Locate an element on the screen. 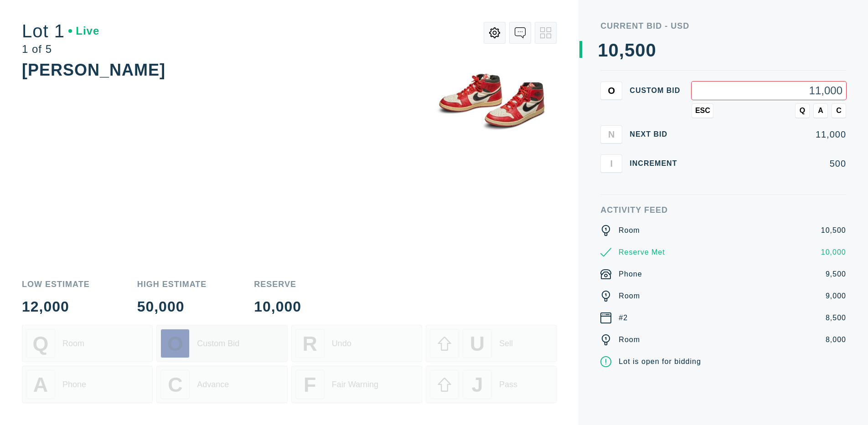 This screenshot has height=425, width=868. button: RUndo is located at coordinates (357, 344).